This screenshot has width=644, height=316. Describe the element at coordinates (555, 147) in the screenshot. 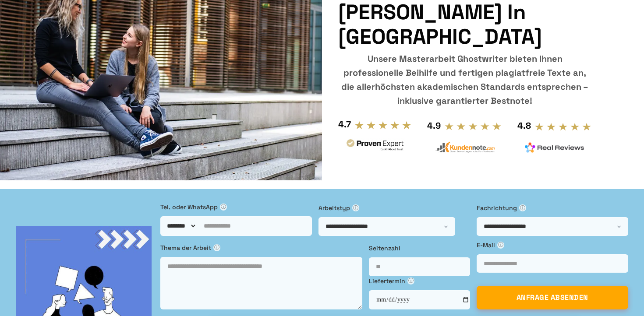

I see `img: realreviews` at that location.